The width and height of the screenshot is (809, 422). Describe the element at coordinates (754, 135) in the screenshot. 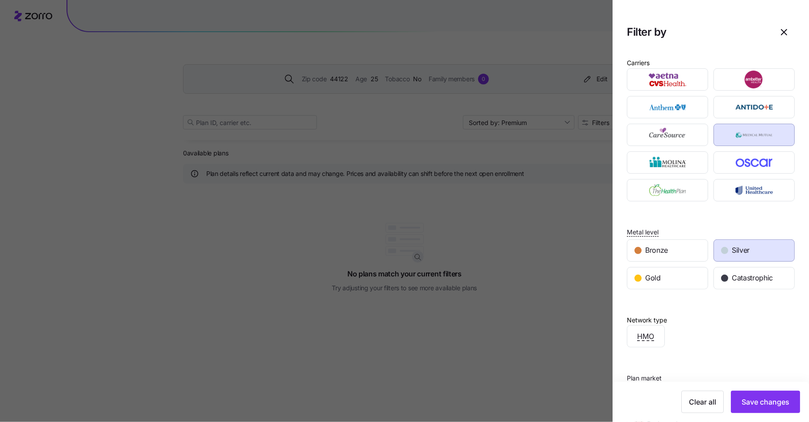

I see `img: Medical Mutual` at that location.